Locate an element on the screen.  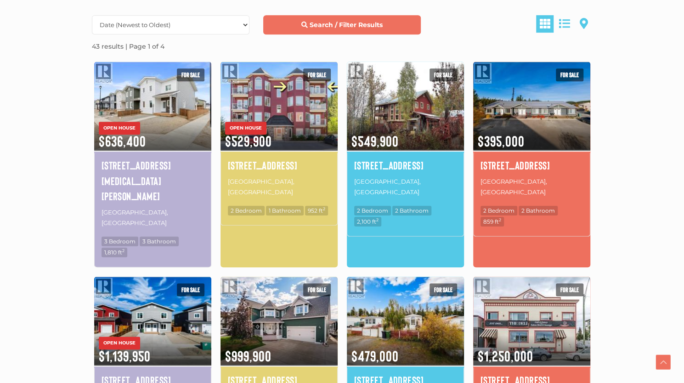
strong: 43 results | Page 1 of 4 is located at coordinates (128, 46).